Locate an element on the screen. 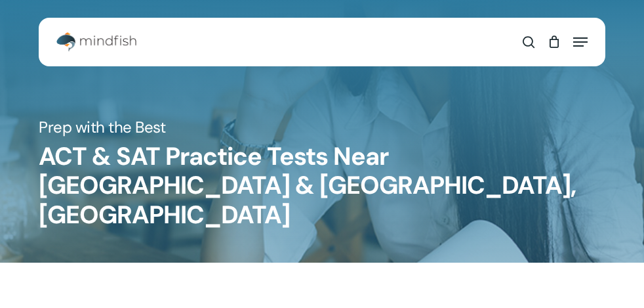  a: Navigation Menu is located at coordinates (580, 42).